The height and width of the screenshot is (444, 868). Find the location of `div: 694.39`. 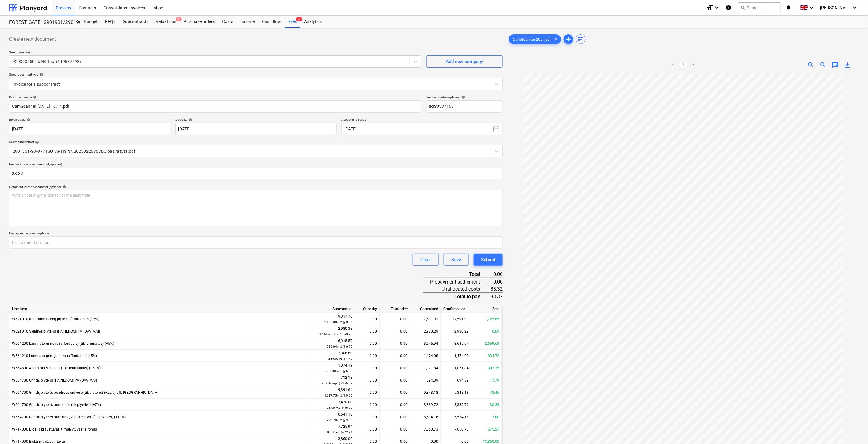

div: 694.39 is located at coordinates (456, 380).